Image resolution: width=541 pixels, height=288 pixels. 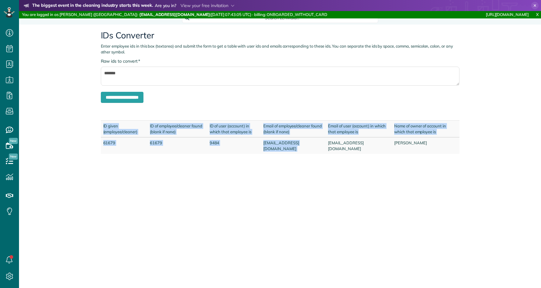 What do you see at coordinates (234, 145) in the screenshot?
I see `td: 9484` at bounding box center [234, 145].